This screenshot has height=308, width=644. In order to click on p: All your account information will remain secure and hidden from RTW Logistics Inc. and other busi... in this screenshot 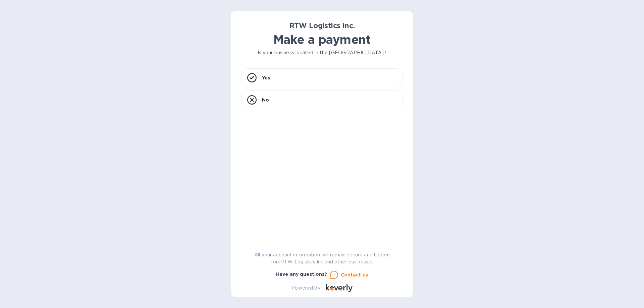, I will do `click(322, 258)`.